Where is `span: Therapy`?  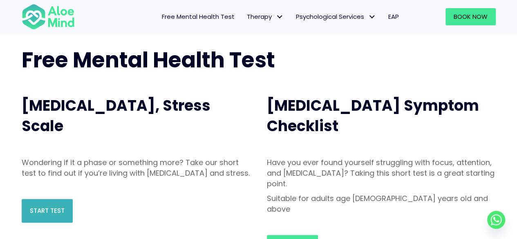 span: Therapy is located at coordinates (265, 16).